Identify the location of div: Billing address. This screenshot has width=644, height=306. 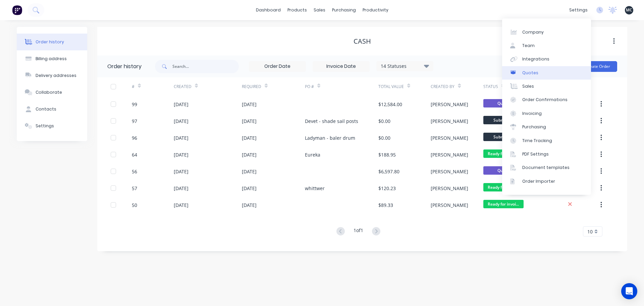
(51, 59).